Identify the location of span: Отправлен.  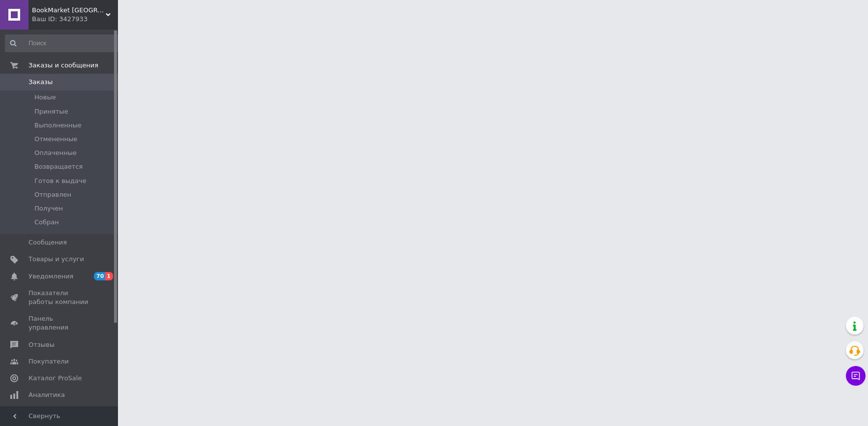
(53, 195).